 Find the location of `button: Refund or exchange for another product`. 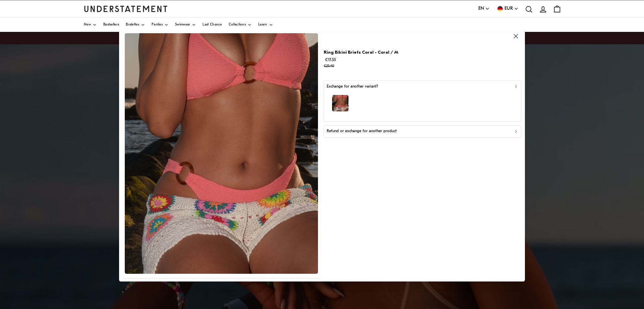

button: Refund or exchange for another product is located at coordinates (422, 131).